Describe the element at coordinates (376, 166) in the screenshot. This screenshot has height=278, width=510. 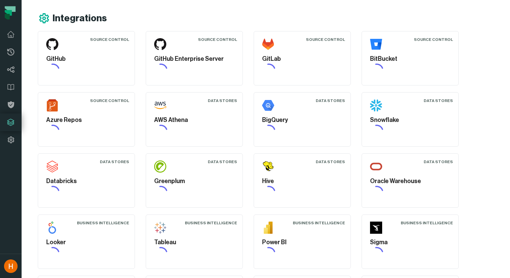
I see `img: Oracle Warehouse` at that location.